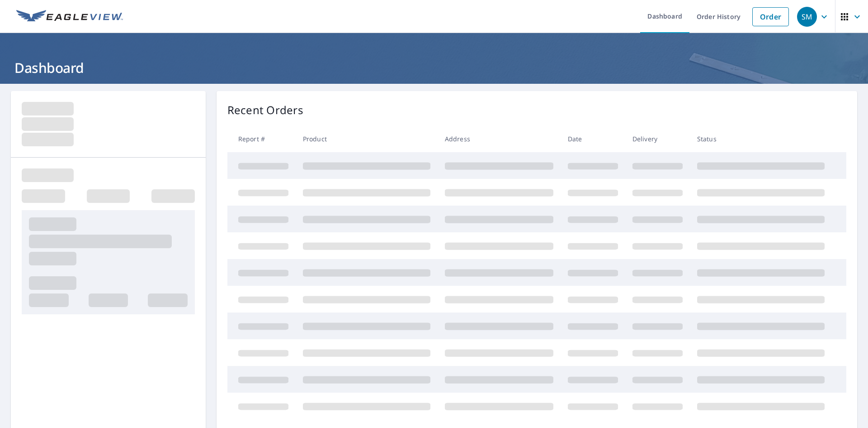  What do you see at coordinates (761, 139) in the screenshot?
I see `th: Status` at bounding box center [761, 139].